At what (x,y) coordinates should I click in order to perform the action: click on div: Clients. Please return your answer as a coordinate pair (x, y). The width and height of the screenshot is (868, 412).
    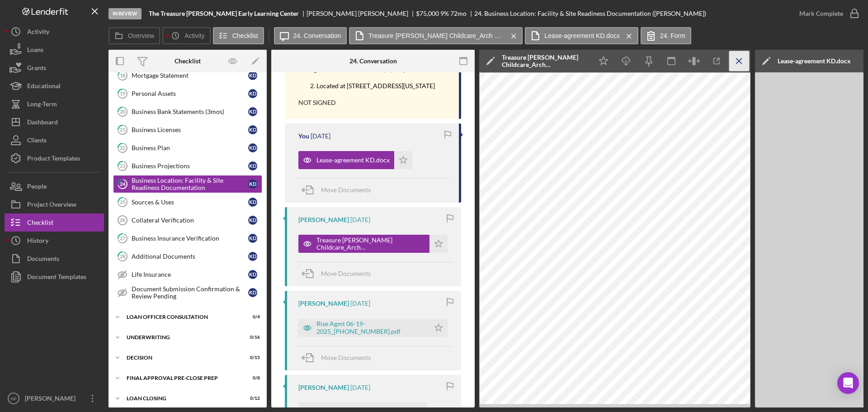
    Looking at the image, I should click on (37, 141).